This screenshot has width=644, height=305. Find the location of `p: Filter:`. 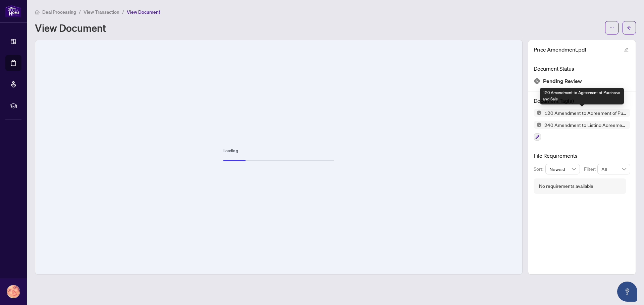

p: Filter: is located at coordinates (591, 169).